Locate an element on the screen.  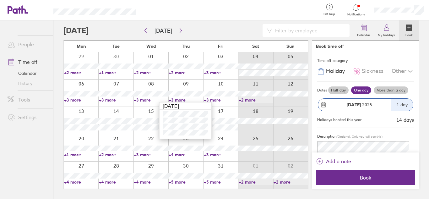
span: Description is located at coordinates (327, 136).